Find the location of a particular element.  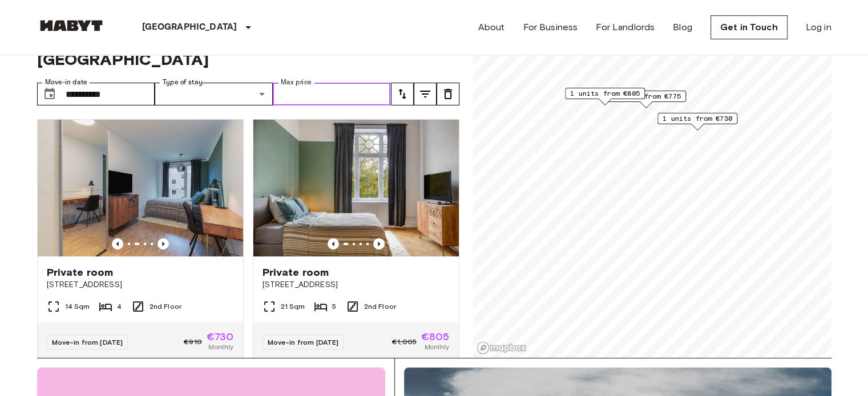

a: Log in is located at coordinates (819, 28).